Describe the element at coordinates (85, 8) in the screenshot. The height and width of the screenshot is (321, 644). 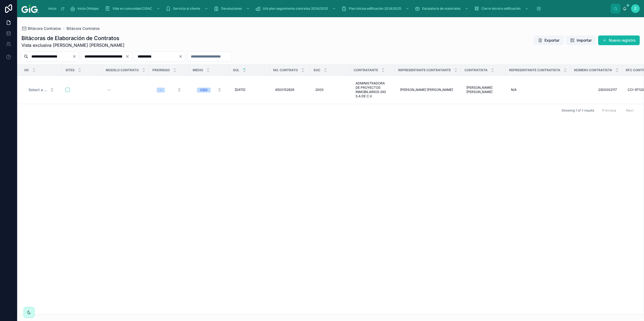
I see `a: Inicio OtHojas` at that location.